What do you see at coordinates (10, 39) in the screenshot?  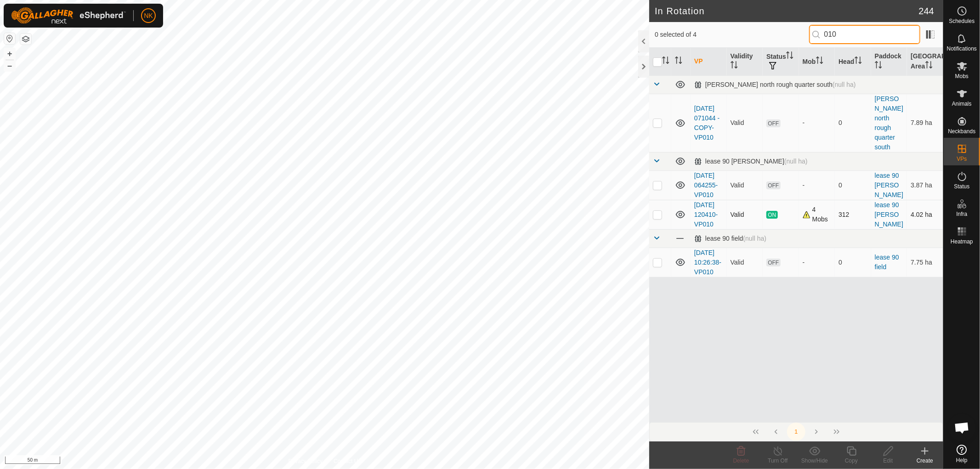 I see `button: Reset Map` at bounding box center [10, 39].